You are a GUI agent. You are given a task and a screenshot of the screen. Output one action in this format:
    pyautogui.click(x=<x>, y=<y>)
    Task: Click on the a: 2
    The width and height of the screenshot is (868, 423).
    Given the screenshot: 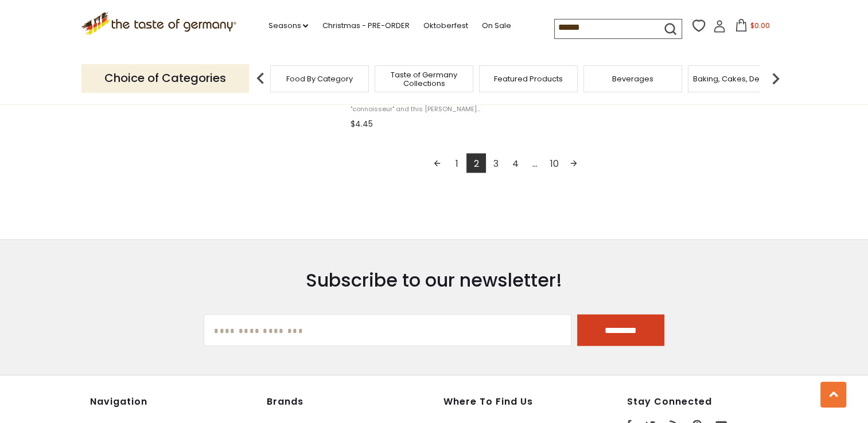 What is the action you would take?
    pyautogui.click(x=476, y=164)
    